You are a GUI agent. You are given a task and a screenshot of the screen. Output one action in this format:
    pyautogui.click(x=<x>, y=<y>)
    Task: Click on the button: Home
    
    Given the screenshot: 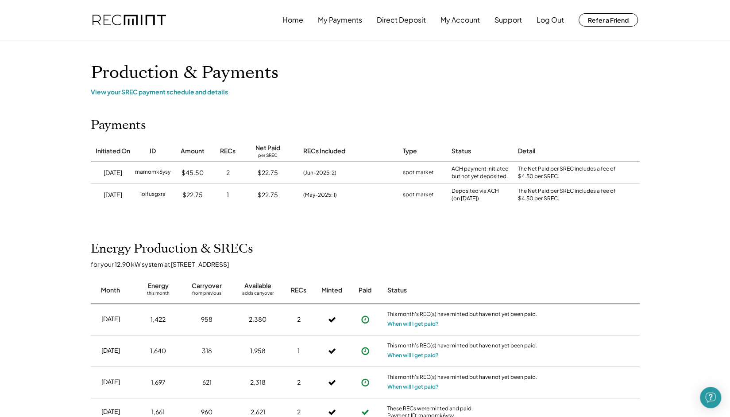 What is the action you would take?
    pyautogui.click(x=293, y=20)
    